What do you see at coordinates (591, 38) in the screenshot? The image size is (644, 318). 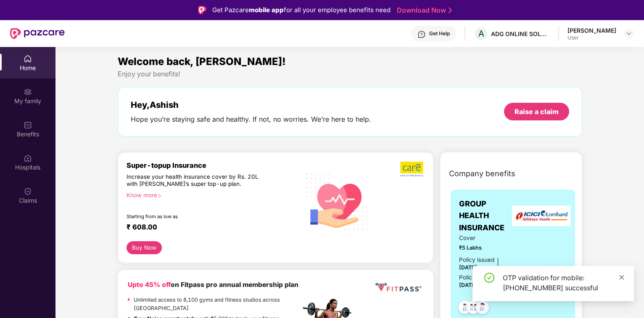 I see `div: User` at bounding box center [591, 38].